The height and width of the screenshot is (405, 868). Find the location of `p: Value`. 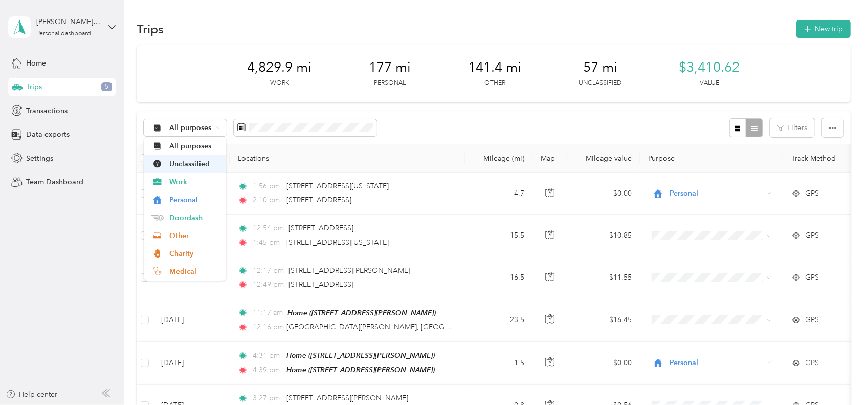

p: Value is located at coordinates (709, 83).